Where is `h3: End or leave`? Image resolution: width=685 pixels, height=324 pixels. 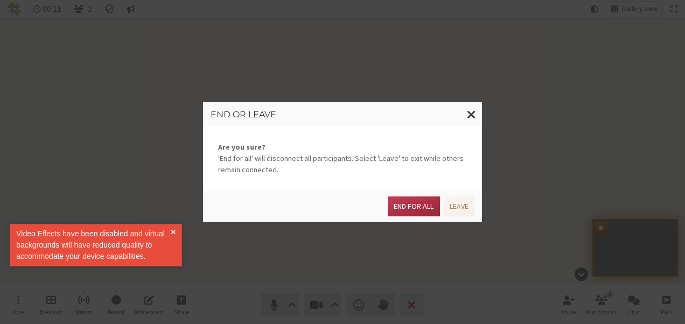
h3: End or leave is located at coordinates (342, 115).